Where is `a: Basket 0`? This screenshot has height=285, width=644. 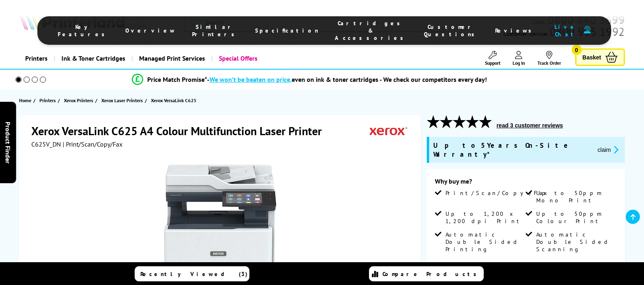
a: Basket 0 is located at coordinates (600, 57).